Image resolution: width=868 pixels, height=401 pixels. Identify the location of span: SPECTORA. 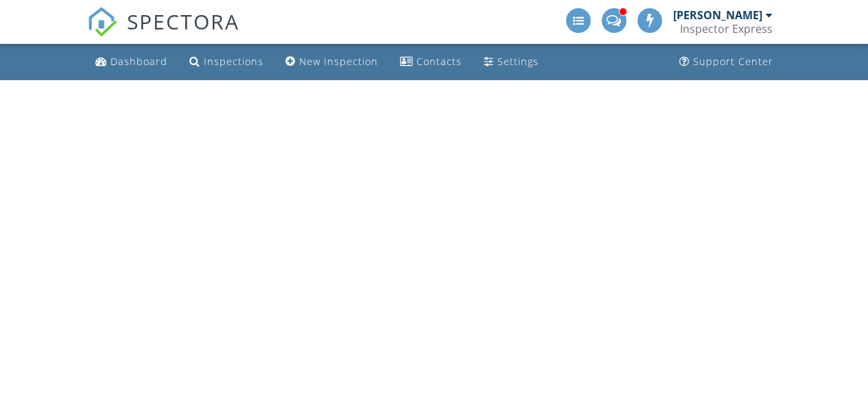
(183, 21).